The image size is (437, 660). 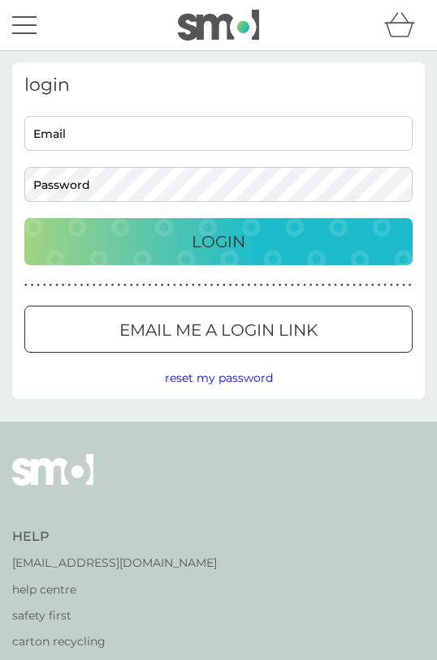 I want to click on p: Login, so click(x=218, y=242).